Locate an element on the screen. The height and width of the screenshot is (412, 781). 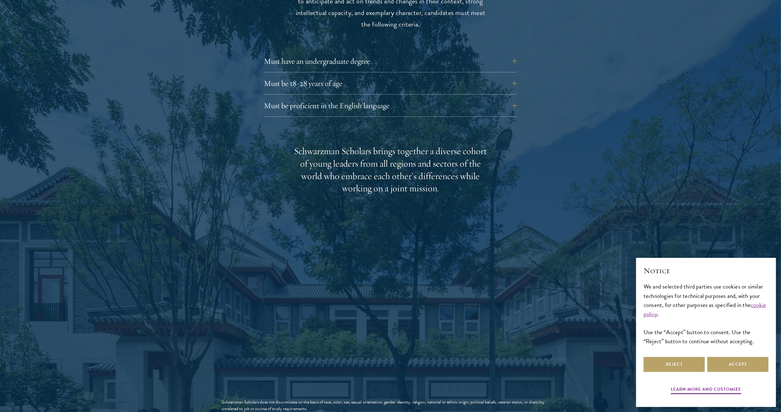
button: Must be proficient in the English language is located at coordinates (391, 106).